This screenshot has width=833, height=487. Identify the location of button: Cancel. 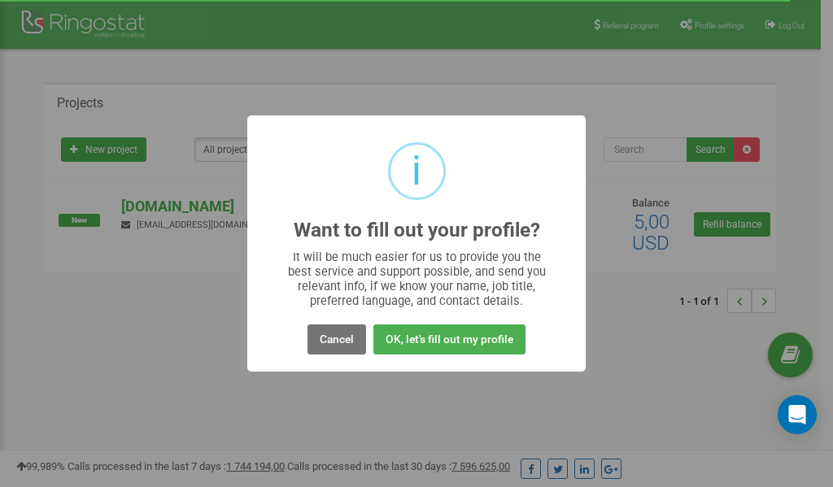
(337, 339).